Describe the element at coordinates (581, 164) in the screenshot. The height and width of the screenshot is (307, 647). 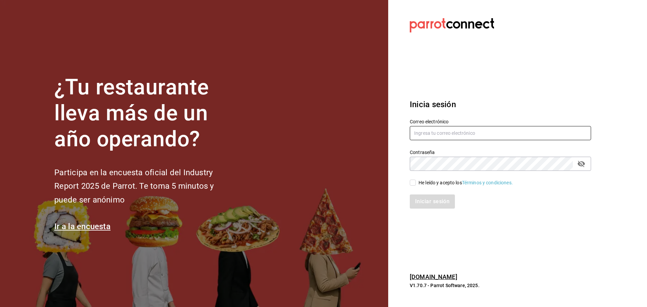
I see `button: passwordField` at that location.